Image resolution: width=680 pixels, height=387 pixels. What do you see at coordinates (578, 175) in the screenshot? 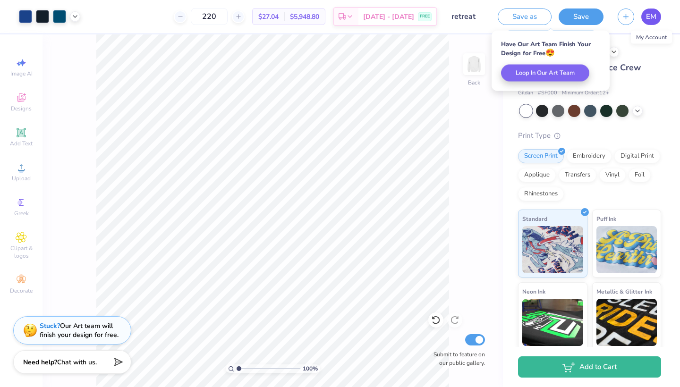
I see `div: Transfers` at bounding box center [578, 175].